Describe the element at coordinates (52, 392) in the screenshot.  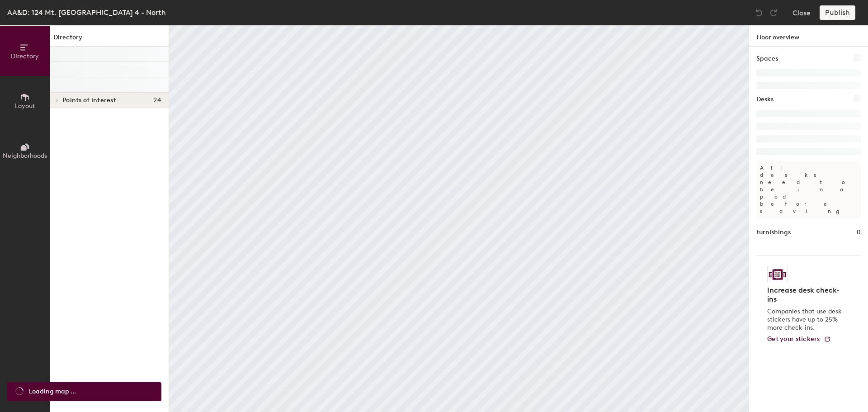
I see `span: Loading map ...` at that location.